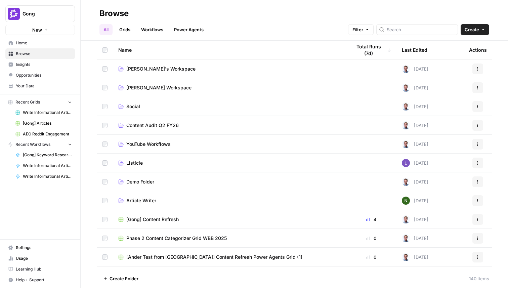 Image resolution: width=508 pixels, height=288 pixels. Describe the element at coordinates (478, 50) in the screenshot. I see `div: Actions` at that location.